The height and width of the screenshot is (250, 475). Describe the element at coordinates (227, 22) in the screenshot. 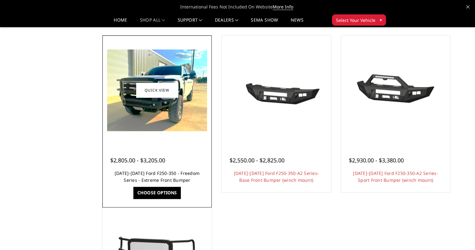

I see `a: Dealers` at that location.